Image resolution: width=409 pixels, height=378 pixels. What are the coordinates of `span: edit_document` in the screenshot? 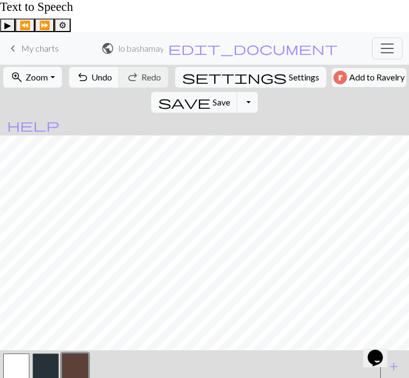 It's located at (253, 48).